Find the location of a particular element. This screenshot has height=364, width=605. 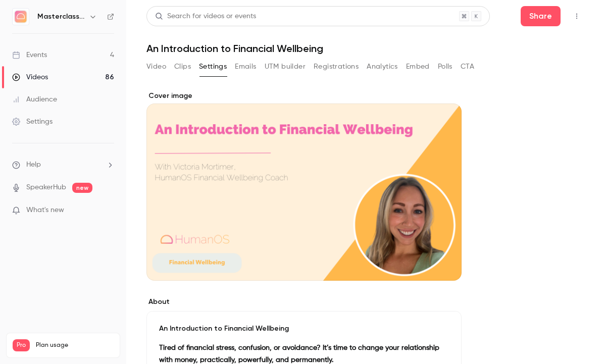

section: Cover image is located at coordinates (304, 186).